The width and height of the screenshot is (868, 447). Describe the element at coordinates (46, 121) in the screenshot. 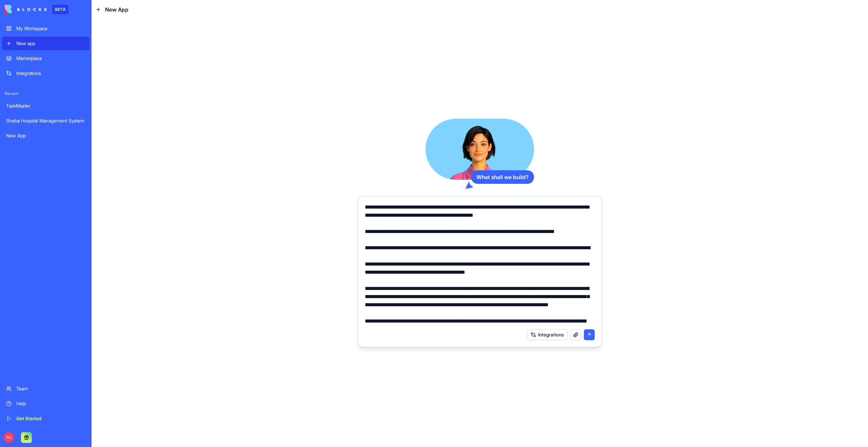

I see `div: Sheba Hospital Management System` at that location.